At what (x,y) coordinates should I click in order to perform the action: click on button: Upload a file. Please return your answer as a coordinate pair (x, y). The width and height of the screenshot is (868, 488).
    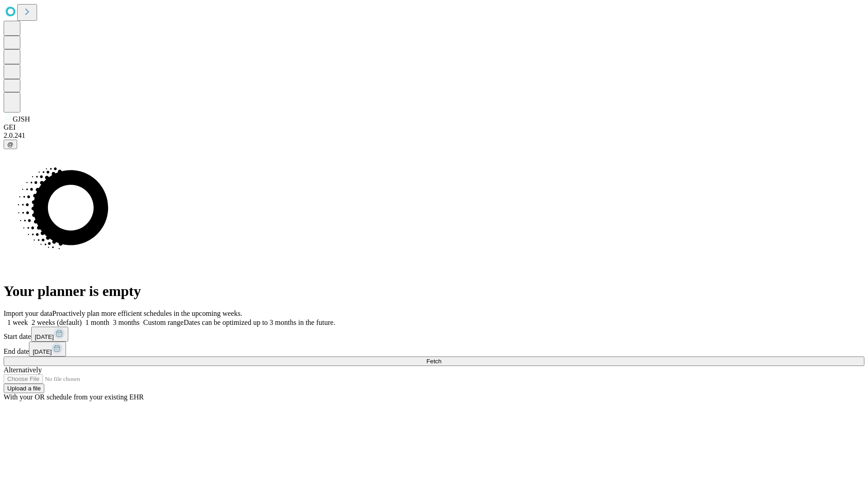
    Looking at the image, I should click on (24, 388).